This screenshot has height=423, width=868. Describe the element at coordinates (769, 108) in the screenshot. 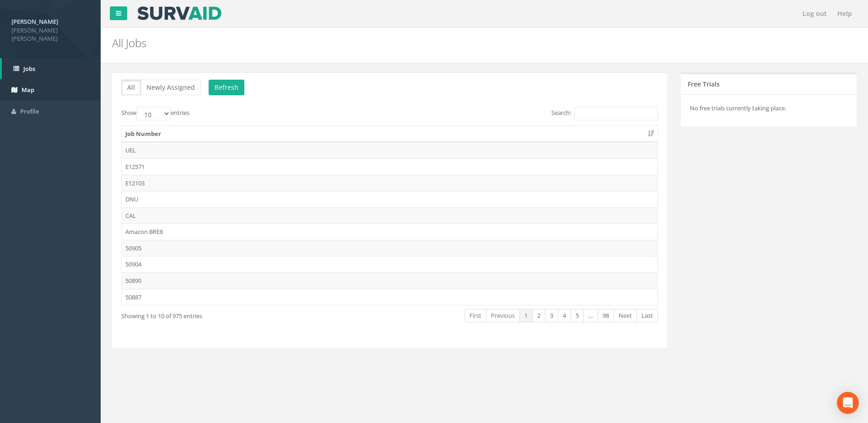

I see `p: No free trials currently taking place.` at that location.